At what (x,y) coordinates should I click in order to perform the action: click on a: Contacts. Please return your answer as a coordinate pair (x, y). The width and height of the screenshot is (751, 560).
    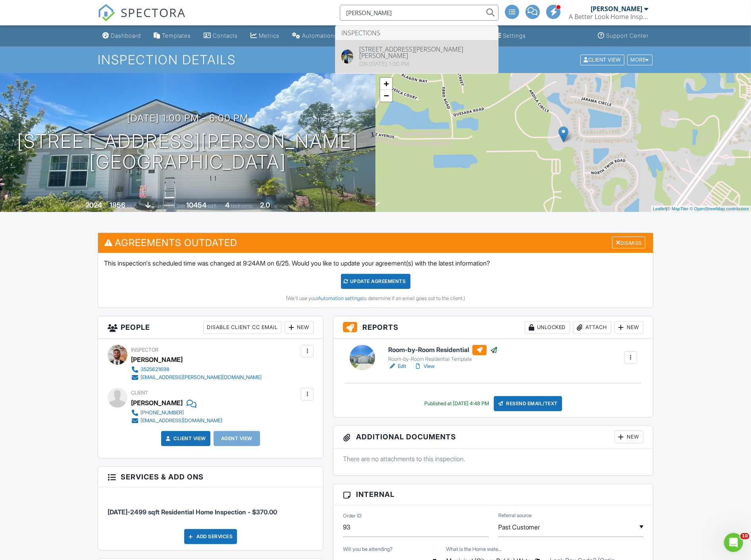
    Looking at the image, I should click on (221, 36).